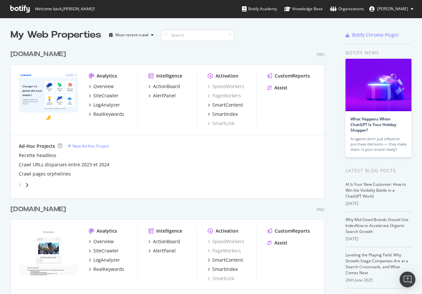  What do you see at coordinates (38, 155) in the screenshot?
I see `a: Recette headless` at bounding box center [38, 155].